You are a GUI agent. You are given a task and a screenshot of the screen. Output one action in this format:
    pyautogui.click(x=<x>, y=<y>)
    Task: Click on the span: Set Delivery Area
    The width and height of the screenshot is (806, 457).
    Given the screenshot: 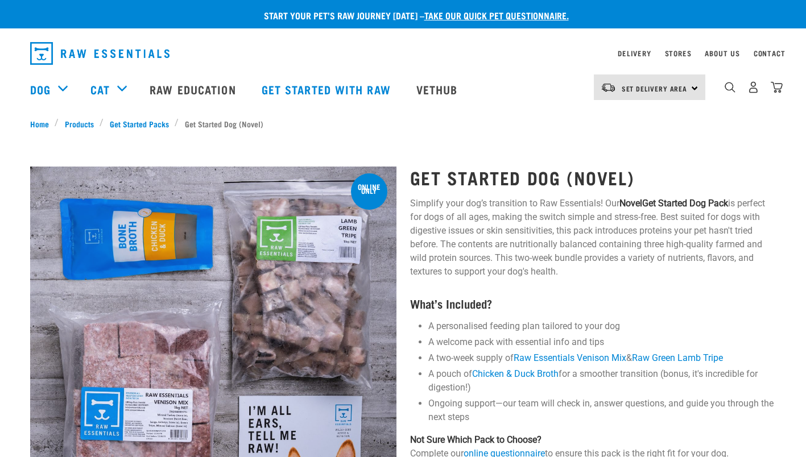 What is the action you would take?
    pyautogui.click(x=655, y=88)
    